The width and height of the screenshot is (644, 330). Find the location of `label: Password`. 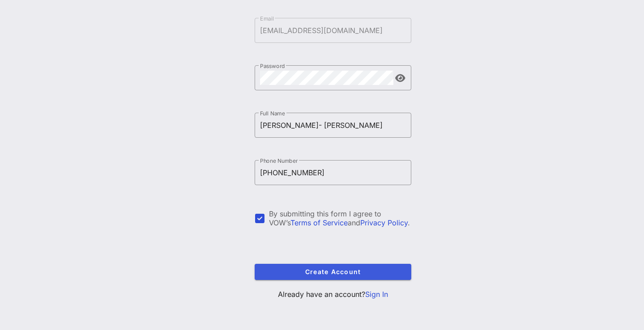

label: Password is located at coordinates (273, 65).